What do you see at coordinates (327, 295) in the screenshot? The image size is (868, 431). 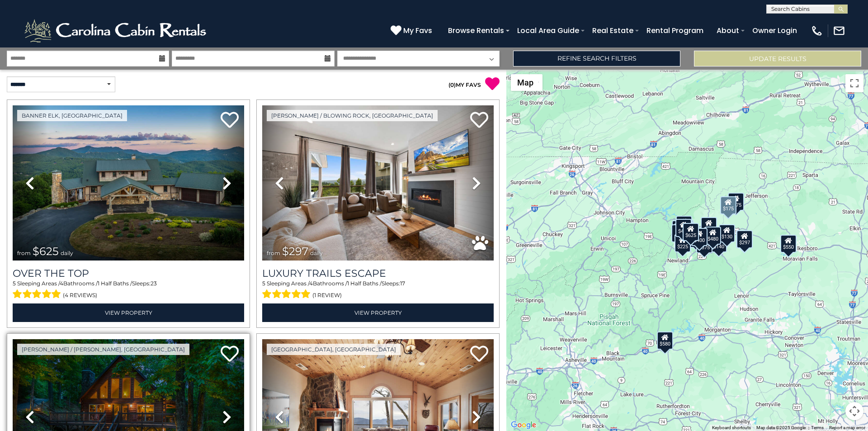 I see `span: (1 review)` at bounding box center [327, 295].